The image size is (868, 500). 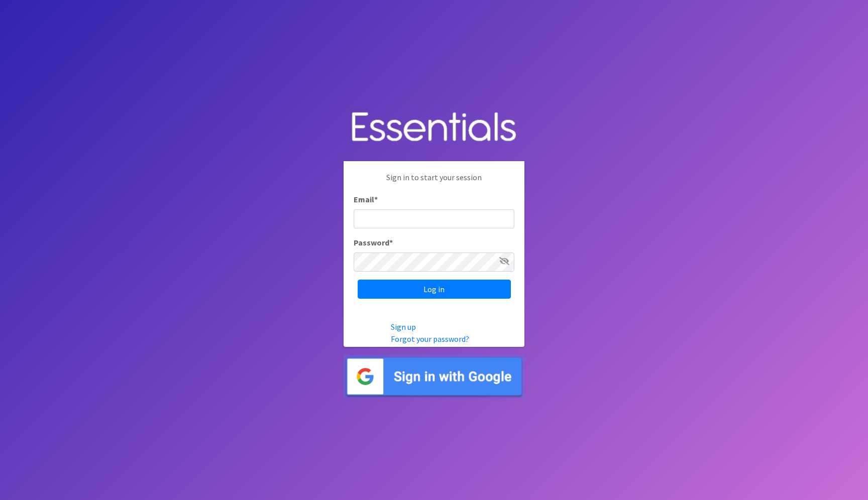 What do you see at coordinates (434, 182) in the screenshot?
I see `p: Sign in to start your session` at bounding box center [434, 182].